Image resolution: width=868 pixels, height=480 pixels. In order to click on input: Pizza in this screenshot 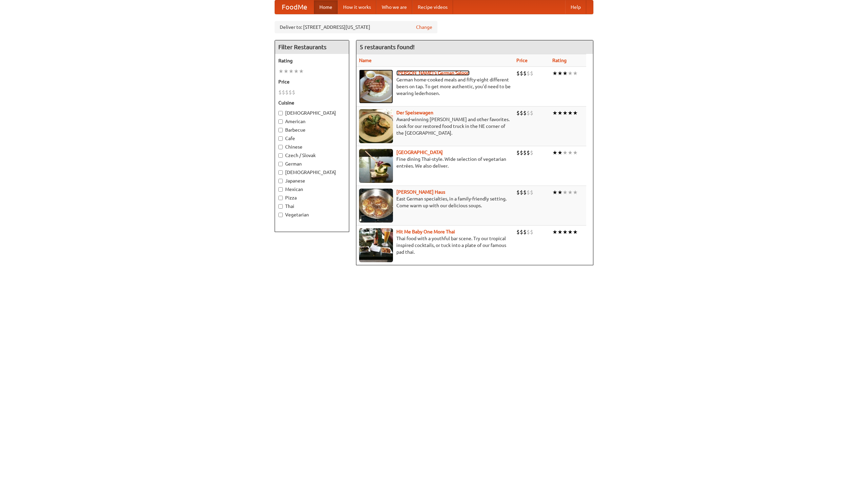, I will do `click(280, 197)`.